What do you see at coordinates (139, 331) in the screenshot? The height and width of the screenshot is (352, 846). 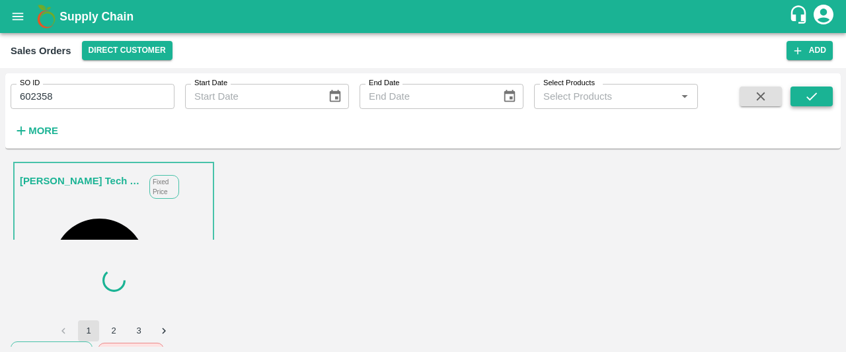 I see `button: Go to page 3` at bounding box center [139, 331].